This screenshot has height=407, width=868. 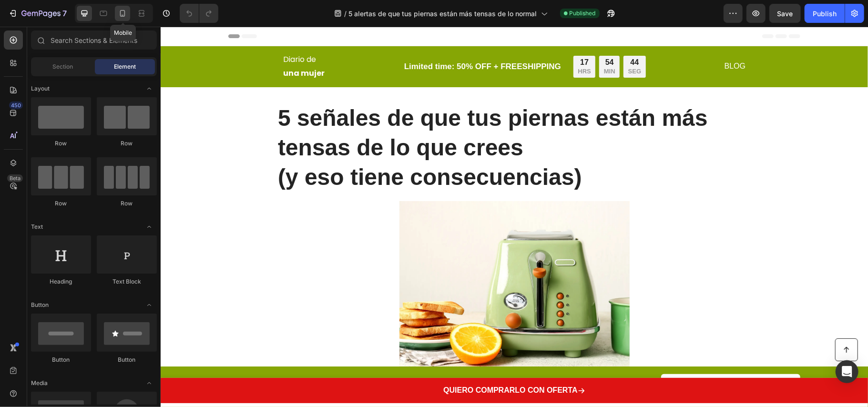 What do you see at coordinates (15, 178) in the screenshot?
I see `div: Beta` at bounding box center [15, 178].